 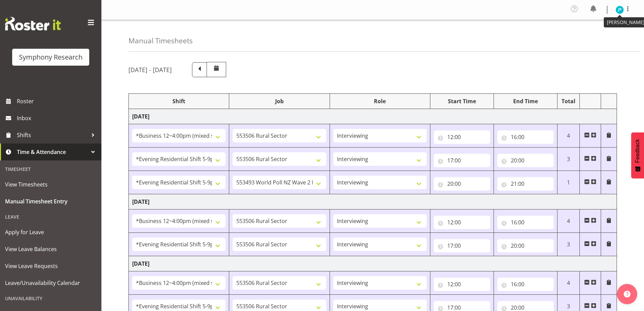 I want to click on a: View Timesheets, so click(x=51, y=185).